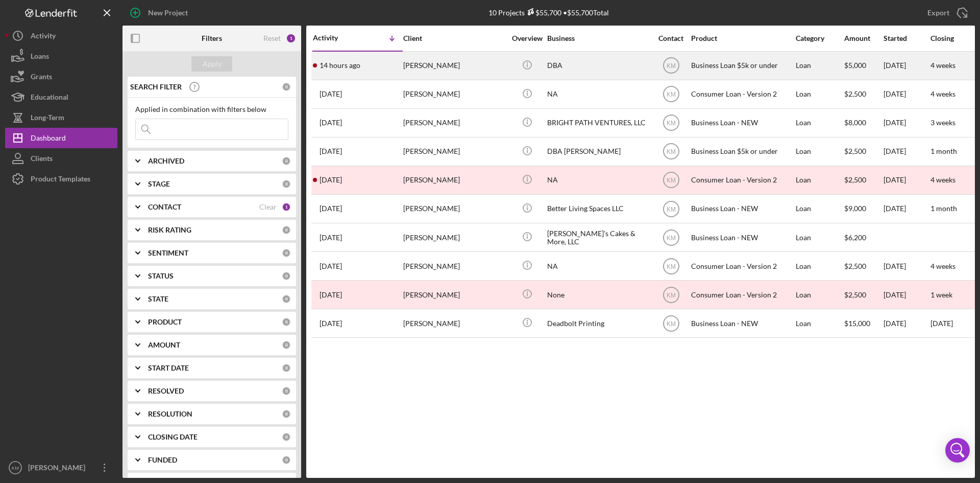 This screenshot has height=483, width=980. I want to click on a: Loans, so click(61, 57).